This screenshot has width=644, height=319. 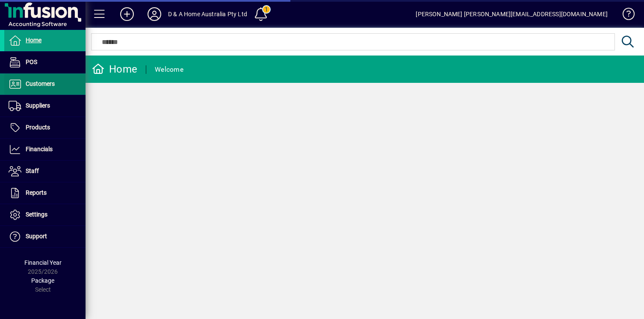 I want to click on span: Customers, so click(x=40, y=84).